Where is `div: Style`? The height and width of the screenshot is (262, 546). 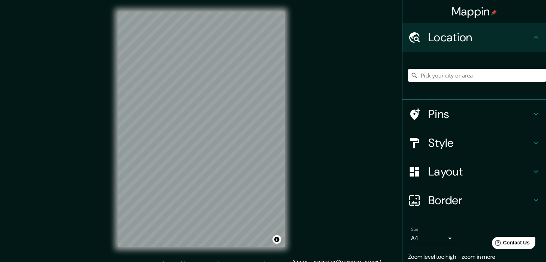
div: Style is located at coordinates (475, 143).